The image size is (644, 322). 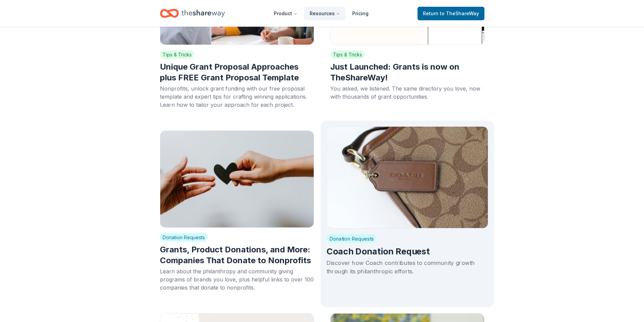 I want to click on div: Learn about the philanthropy and community giving programs of brands you love, plus helpful links..., so click(x=237, y=280).